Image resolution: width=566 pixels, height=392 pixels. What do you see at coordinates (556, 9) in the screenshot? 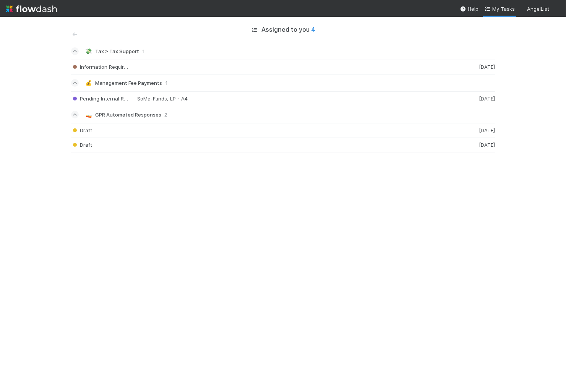
I see `img: avatar_7e1c67d1-c55a-4d71-9394-c171c6adeb61.png` at bounding box center [556, 9].